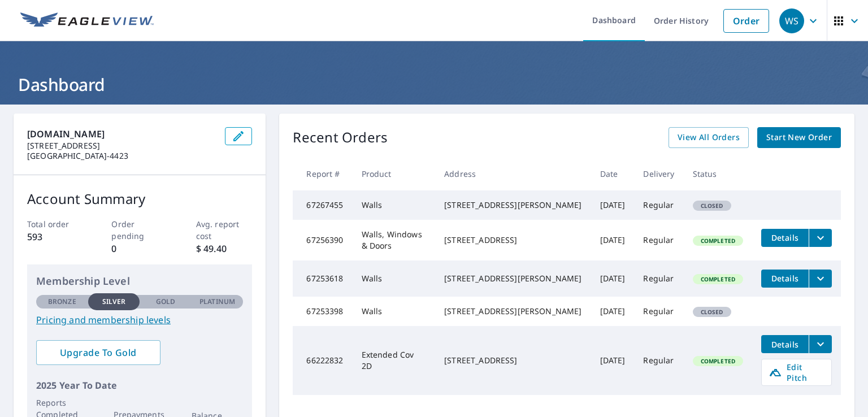 The image size is (868, 417). What do you see at coordinates (322, 240) in the screenshot?
I see `td: 67256390` at bounding box center [322, 240].